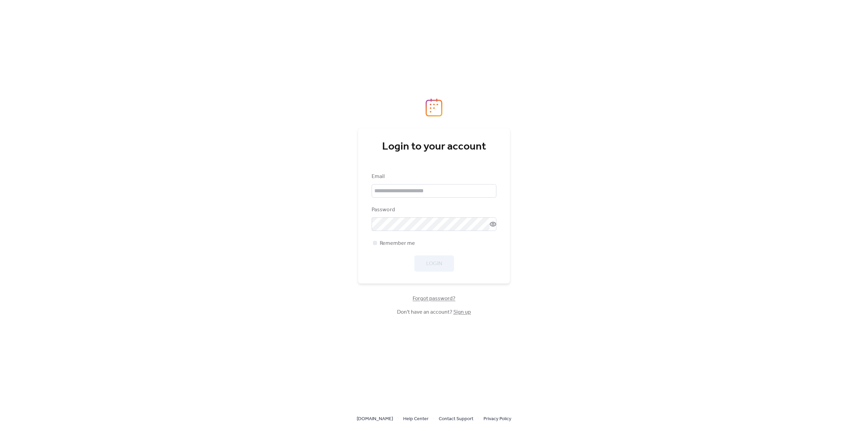 This screenshot has height=431, width=868. What do you see at coordinates (434, 107) in the screenshot?
I see `img: logo` at bounding box center [434, 107].